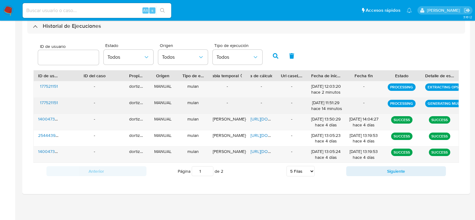 The width and height of the screenshot is (475, 220). Describe the element at coordinates (467, 17) in the screenshot. I see `span: 3.161.2` at that location.